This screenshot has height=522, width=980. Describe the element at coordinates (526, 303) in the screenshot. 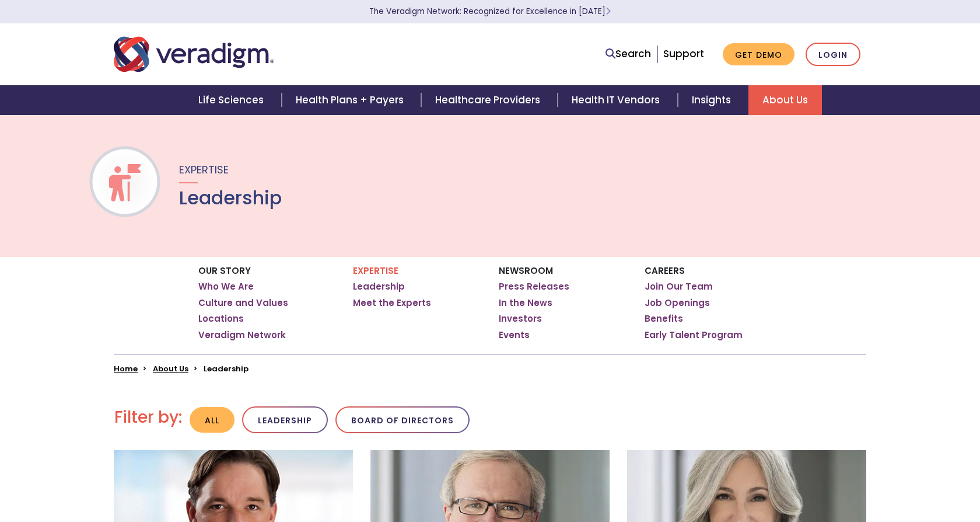

I see `a: In the News` at that location.